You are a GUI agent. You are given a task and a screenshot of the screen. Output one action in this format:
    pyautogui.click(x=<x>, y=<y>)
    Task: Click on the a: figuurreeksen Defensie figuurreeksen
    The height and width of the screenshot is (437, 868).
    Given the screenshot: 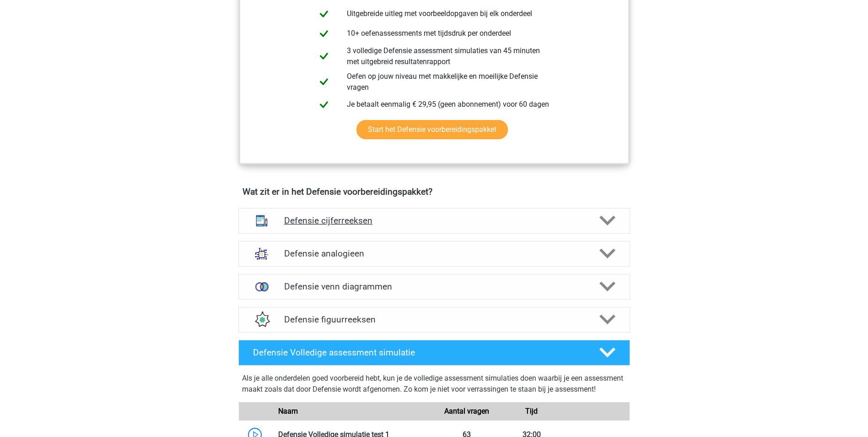 What is the action you would take?
    pyautogui.click(x=434, y=320)
    